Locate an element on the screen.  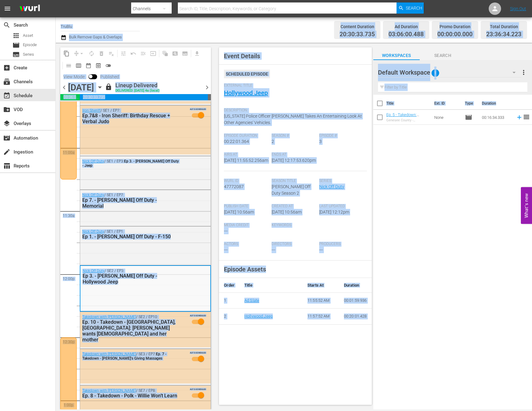
span: Airs At is located at coordinates (246, 155).